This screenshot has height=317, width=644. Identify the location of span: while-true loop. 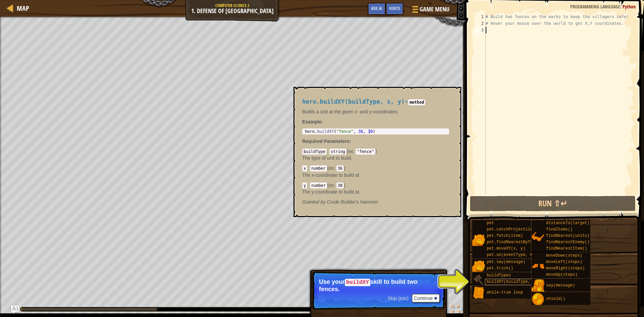
(505, 292).